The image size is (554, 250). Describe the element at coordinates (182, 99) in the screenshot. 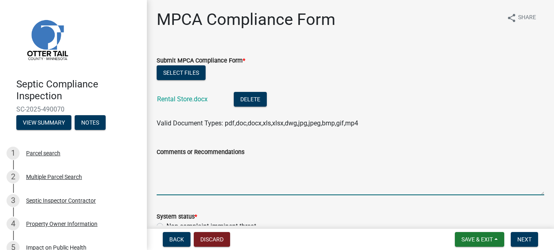

I see `a: Rental Store.docx` at that location.